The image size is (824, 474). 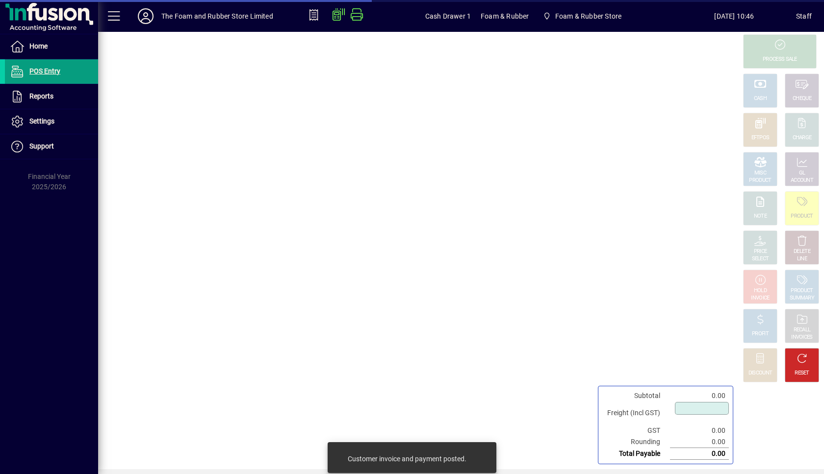 What do you see at coordinates (804, 16) in the screenshot?
I see `div: Staff` at bounding box center [804, 16].